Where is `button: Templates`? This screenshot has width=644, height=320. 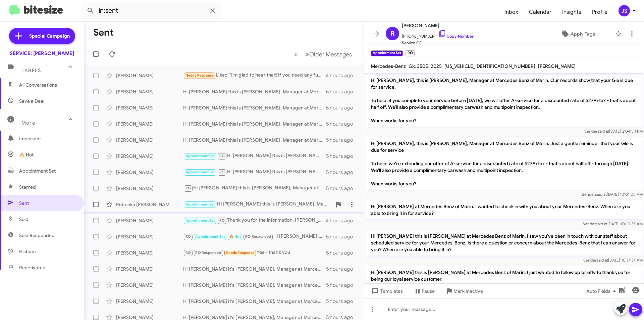
button: Templates is located at coordinates (386, 291).